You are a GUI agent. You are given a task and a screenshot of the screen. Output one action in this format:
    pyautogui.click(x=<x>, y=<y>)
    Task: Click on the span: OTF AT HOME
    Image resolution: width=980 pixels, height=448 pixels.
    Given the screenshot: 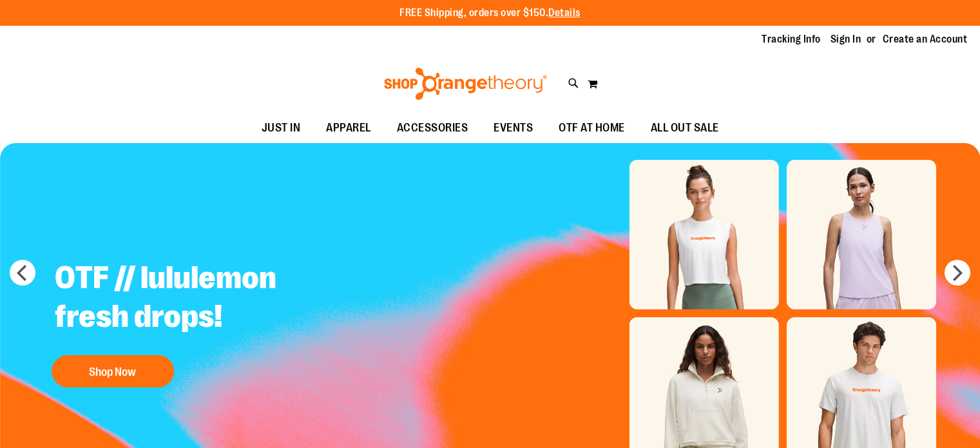 What is the action you would take?
    pyautogui.click(x=591, y=128)
    